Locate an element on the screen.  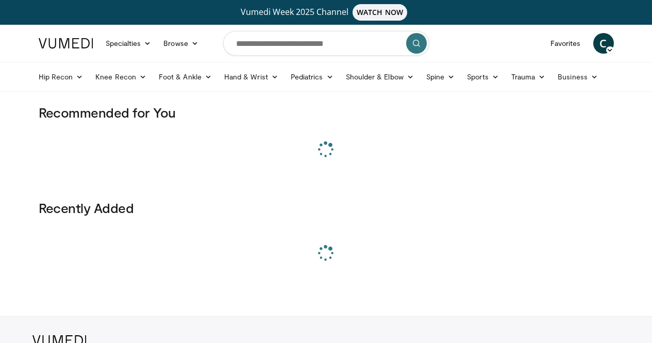
a: Vumedi Week 2025 ChannelWATCH NOW is located at coordinates (326, 12).